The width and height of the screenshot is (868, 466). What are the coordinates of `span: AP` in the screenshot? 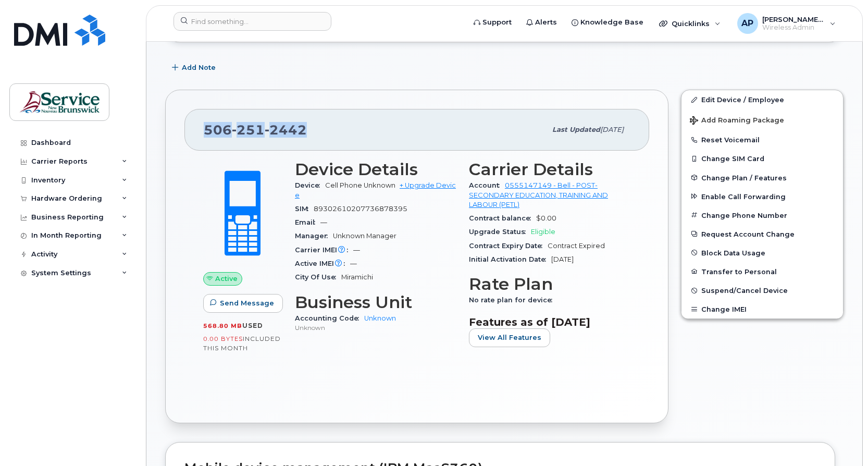 It's located at (747, 24).